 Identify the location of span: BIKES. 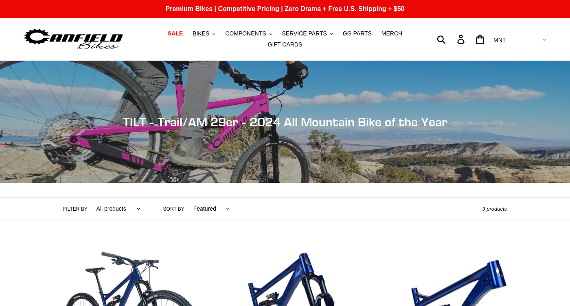
(201, 33).